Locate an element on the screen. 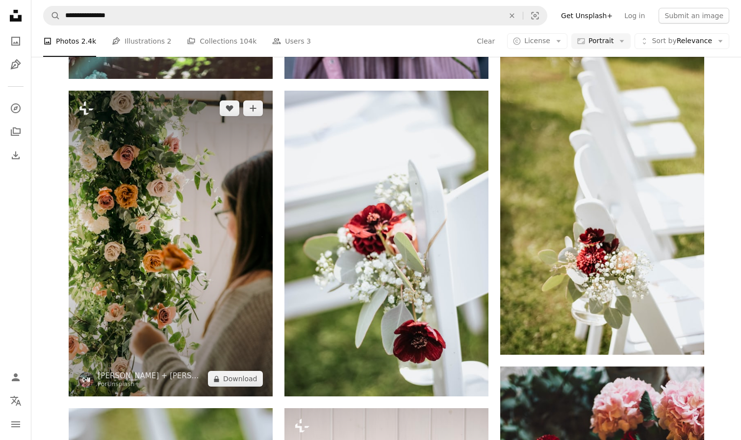  button: Add to Collection is located at coordinates (253, 108).